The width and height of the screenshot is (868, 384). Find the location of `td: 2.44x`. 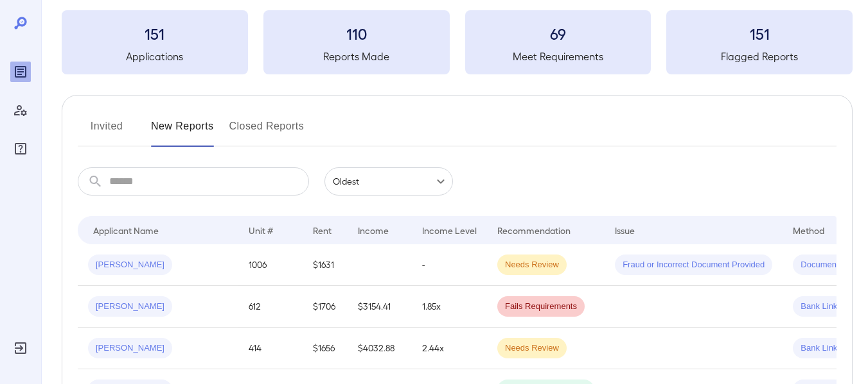

td: 2.44x is located at coordinates (449, 349).